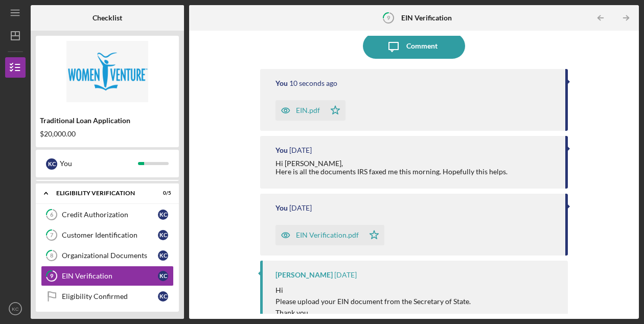 The image size is (644, 324). Describe the element at coordinates (311, 111) in the screenshot. I see `button: EIN.pdf` at that location.